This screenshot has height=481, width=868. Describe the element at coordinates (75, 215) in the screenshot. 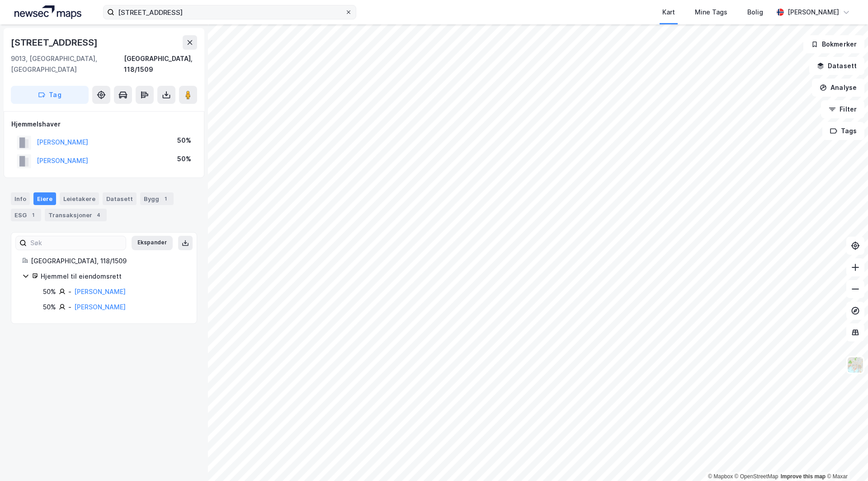

I see `div: Transaksjoner` at that location.